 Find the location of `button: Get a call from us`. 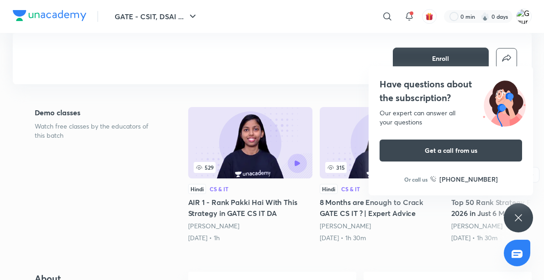

button: Get a call from us is located at coordinates (451, 150).